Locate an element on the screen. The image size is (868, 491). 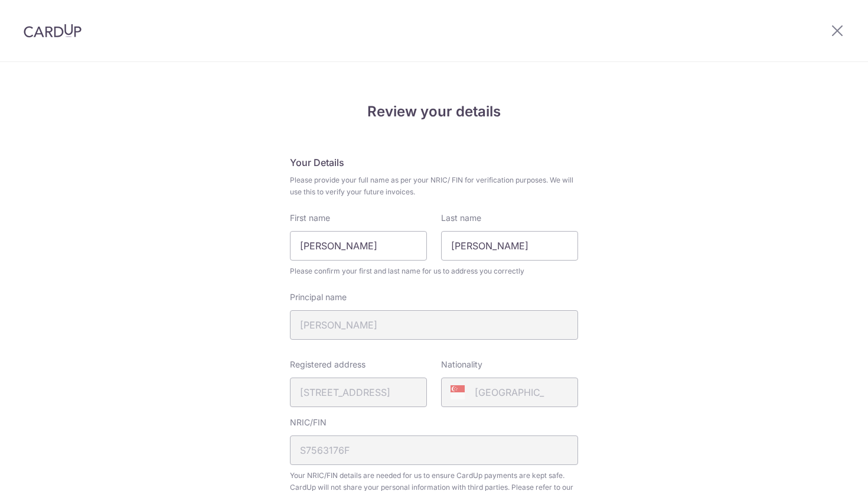
img: CardUp is located at coordinates (53, 31).